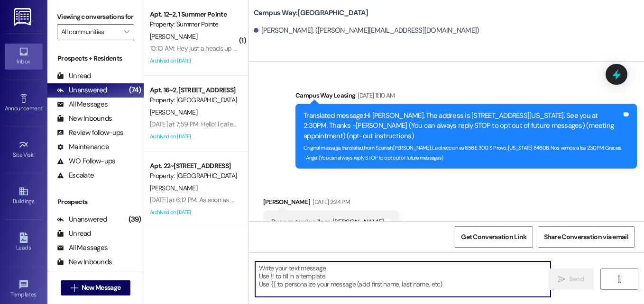  What do you see at coordinates (24, 17) in the screenshot?
I see `img: ResiDesk Logo` at bounding box center [24, 17].